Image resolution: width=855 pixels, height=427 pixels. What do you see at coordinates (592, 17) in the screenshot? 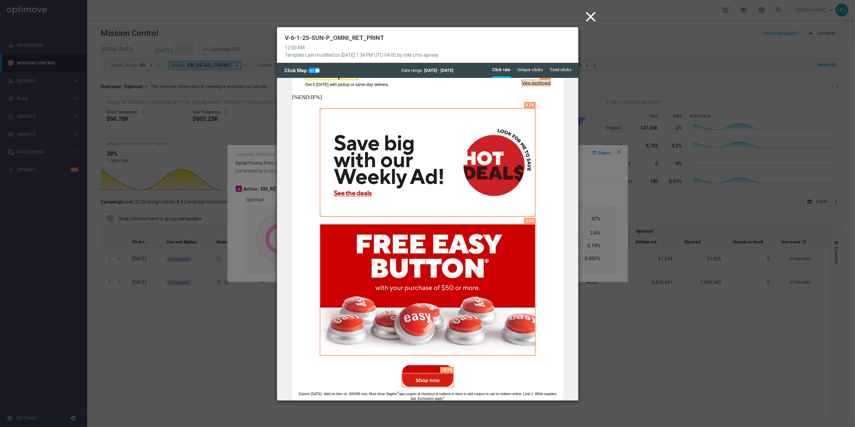
I see `button: close` at bounding box center [592, 17].